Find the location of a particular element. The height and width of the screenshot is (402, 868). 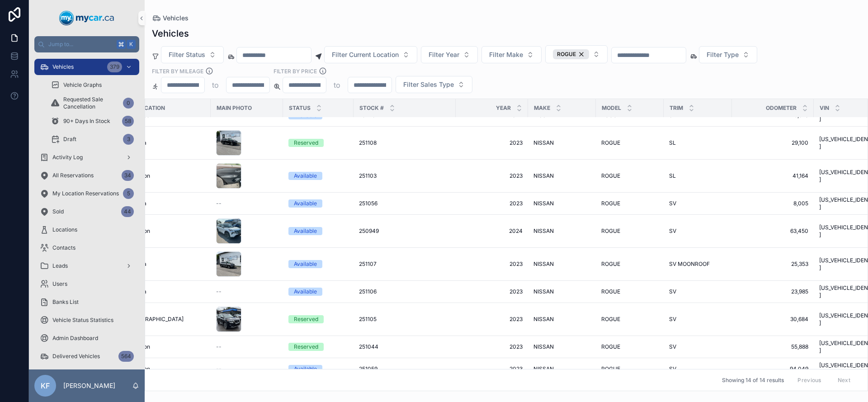

span: Users is located at coordinates (60, 284).